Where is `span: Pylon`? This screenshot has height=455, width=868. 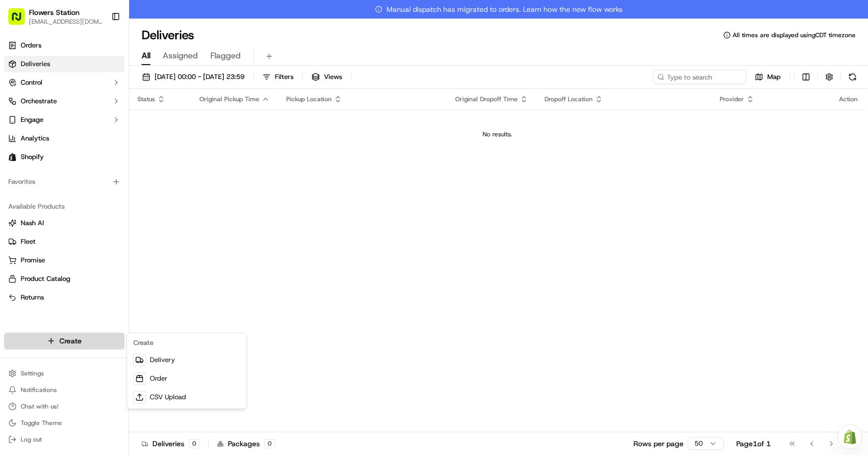 span: Pylon is located at coordinates (114, 40).